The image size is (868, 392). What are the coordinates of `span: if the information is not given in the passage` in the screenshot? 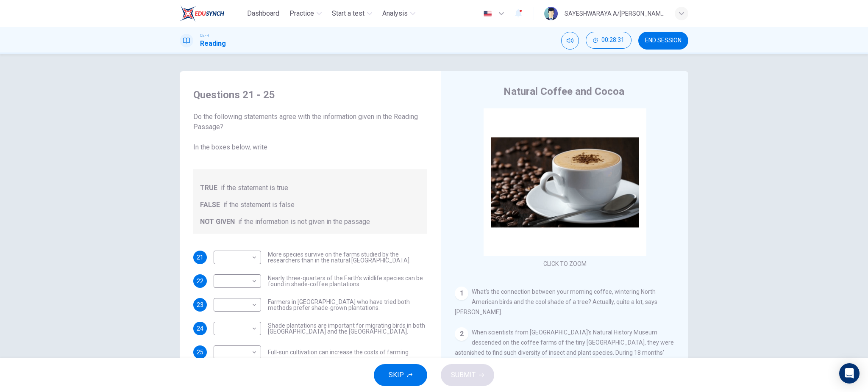 It's located at (304, 222).